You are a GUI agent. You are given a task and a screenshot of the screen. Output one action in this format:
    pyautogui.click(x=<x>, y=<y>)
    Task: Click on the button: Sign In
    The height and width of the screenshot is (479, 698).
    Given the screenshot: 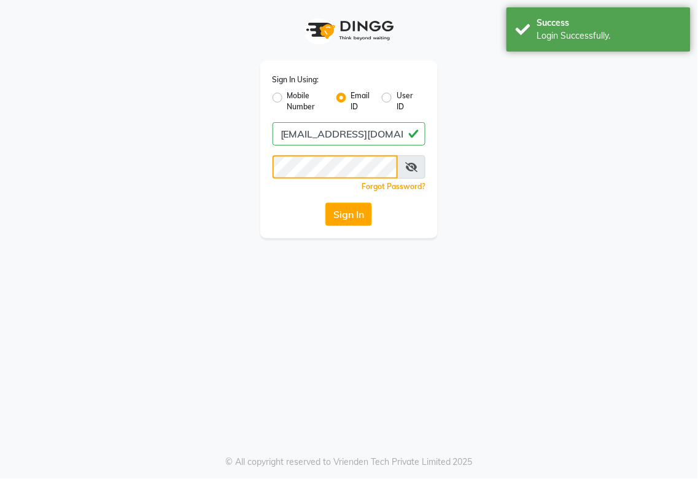 What is the action you would take?
    pyautogui.click(x=349, y=214)
    